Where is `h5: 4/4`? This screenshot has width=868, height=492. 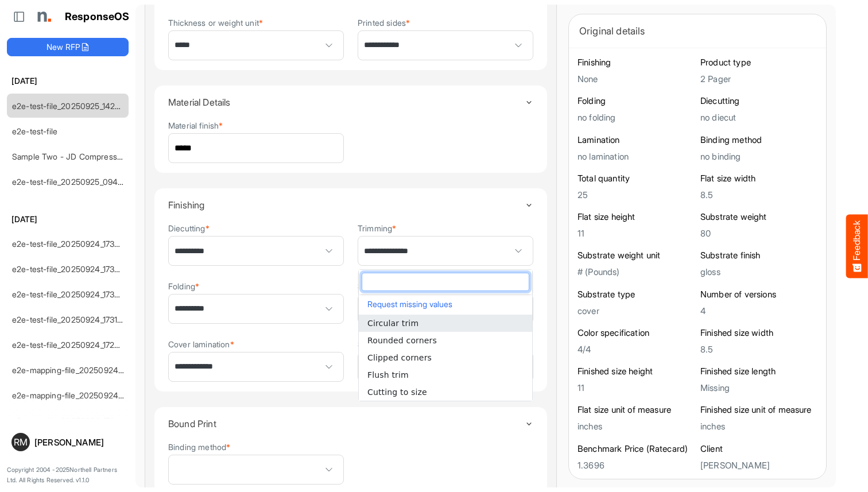 h5: 4/4 is located at coordinates (636, 349).